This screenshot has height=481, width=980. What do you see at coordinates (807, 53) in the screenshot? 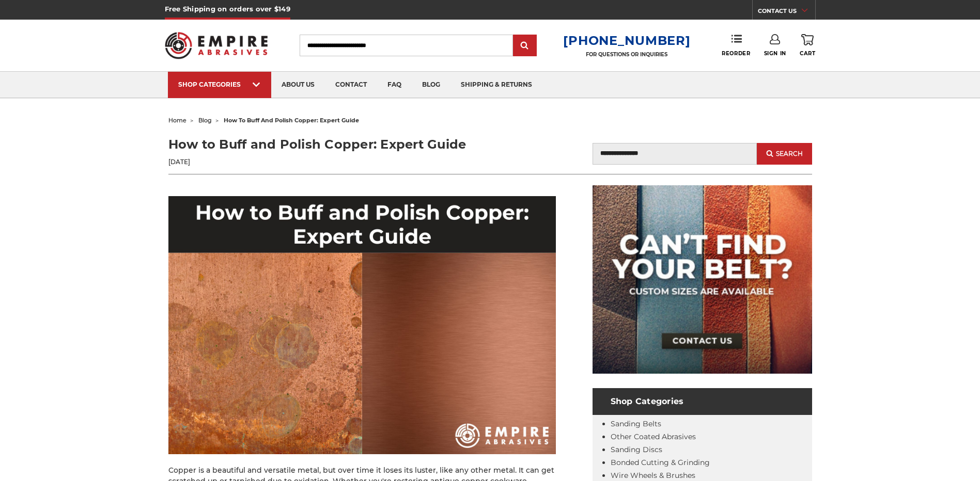
I see `span: Cart` at bounding box center [807, 53].